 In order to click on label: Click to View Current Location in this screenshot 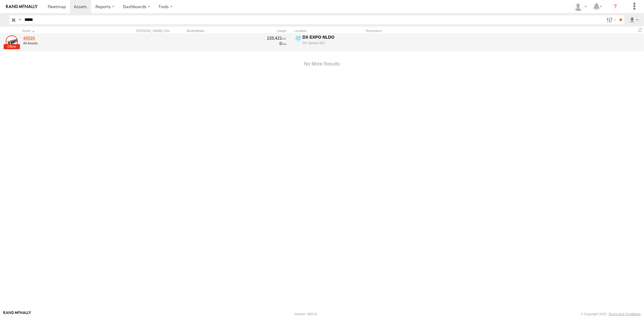, I will do `click(329, 42)`.